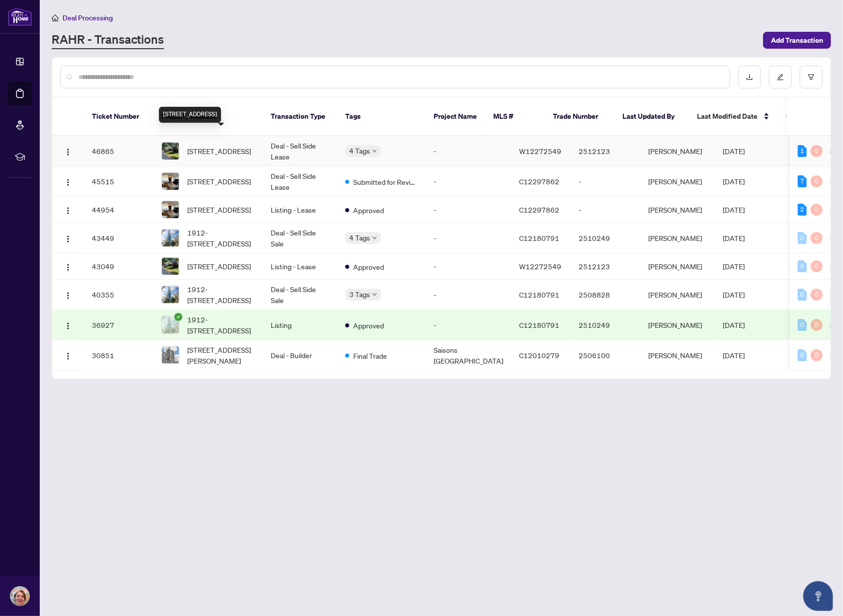  What do you see at coordinates (780, 77) in the screenshot?
I see `button: edit` at bounding box center [780, 77].